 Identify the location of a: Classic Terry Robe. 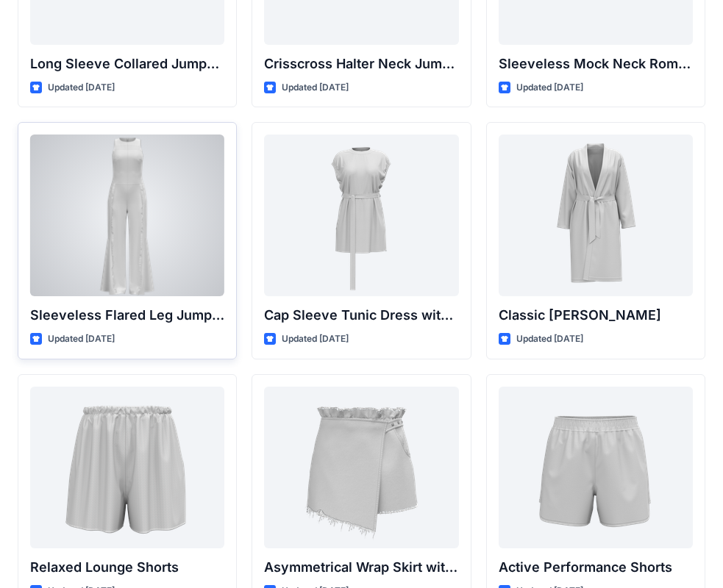
(596, 216).